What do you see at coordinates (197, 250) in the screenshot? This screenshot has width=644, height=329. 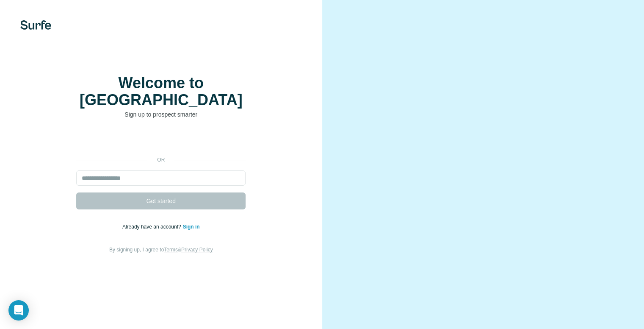 I see `a: Privacy Policy` at bounding box center [197, 250].